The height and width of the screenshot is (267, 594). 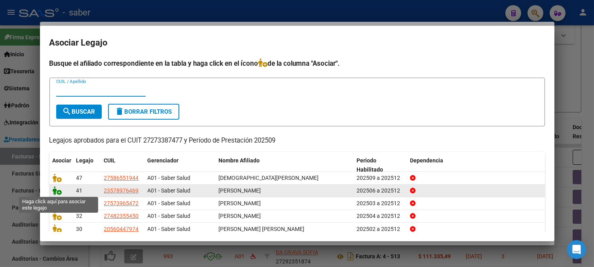 What do you see at coordinates (121, 216) in the screenshot?
I see `span: 27482355450` at bounding box center [121, 216].